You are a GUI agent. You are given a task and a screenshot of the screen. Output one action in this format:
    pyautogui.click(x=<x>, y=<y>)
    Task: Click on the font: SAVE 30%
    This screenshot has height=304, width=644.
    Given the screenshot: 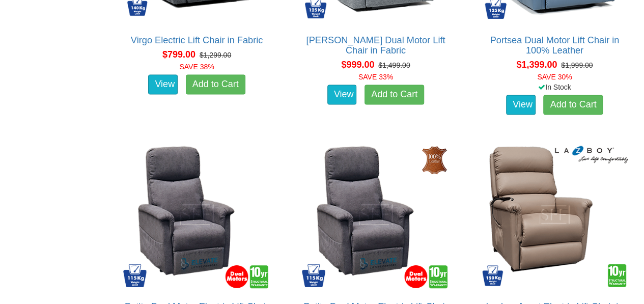 What is the action you would take?
    pyautogui.click(x=554, y=76)
    